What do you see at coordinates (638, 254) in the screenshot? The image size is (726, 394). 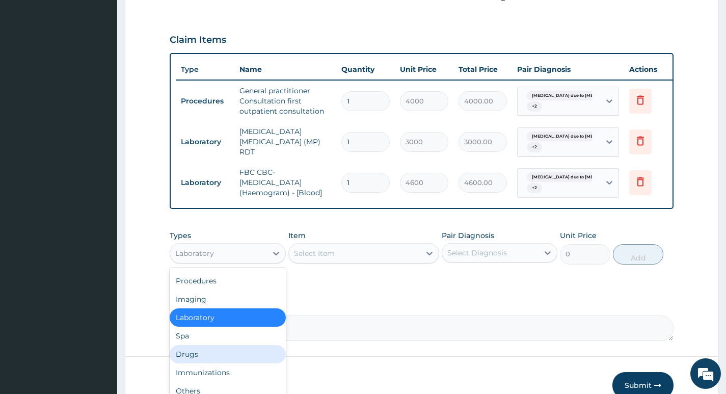 I see `button: Add` at bounding box center [638, 254].